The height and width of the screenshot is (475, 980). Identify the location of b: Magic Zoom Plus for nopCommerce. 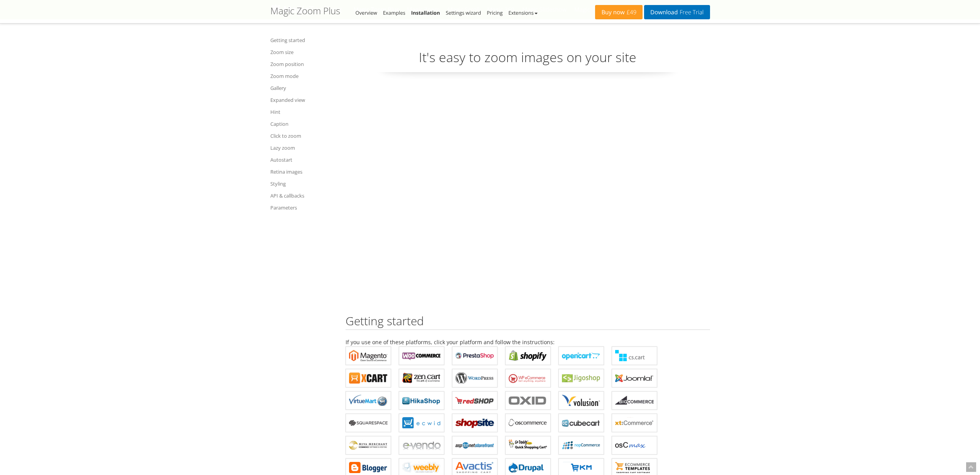
(582, 446).